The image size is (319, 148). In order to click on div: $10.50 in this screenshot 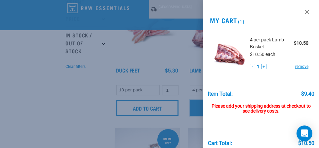, I will do `click(306, 143)`.